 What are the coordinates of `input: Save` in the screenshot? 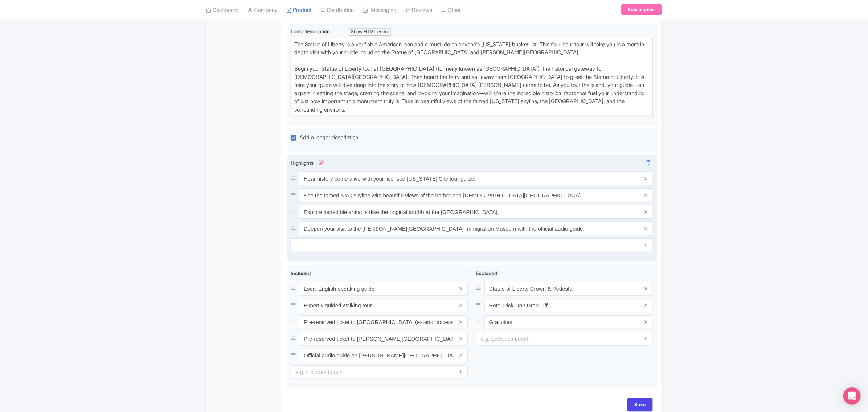 It's located at (640, 405).